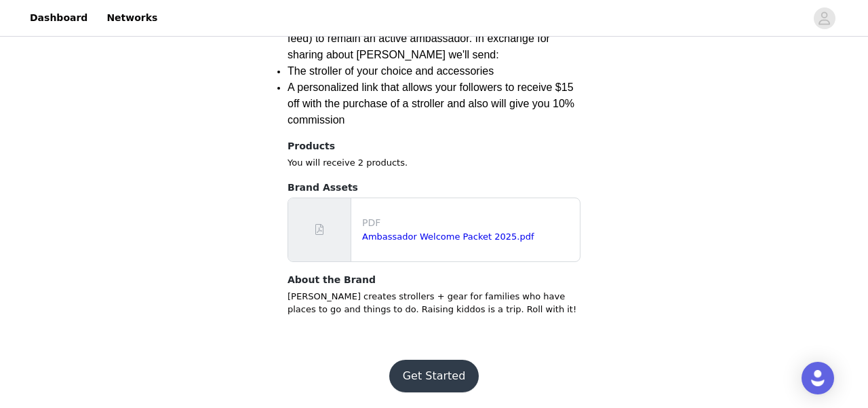 The height and width of the screenshot is (408, 868). What do you see at coordinates (824, 19) in the screenshot?
I see `div: avatar` at bounding box center [824, 19].